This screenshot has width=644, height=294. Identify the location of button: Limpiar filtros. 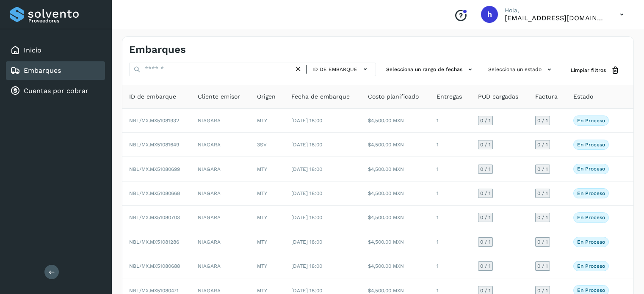
(595, 70).